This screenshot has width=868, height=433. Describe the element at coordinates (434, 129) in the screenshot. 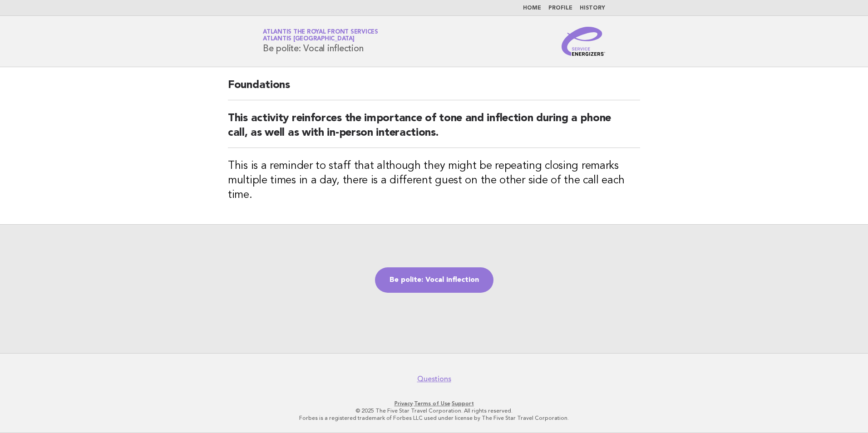

I see `h2: This activity reinforces the importance of tone and inflection during a phone call, as well as wi...` at that location.